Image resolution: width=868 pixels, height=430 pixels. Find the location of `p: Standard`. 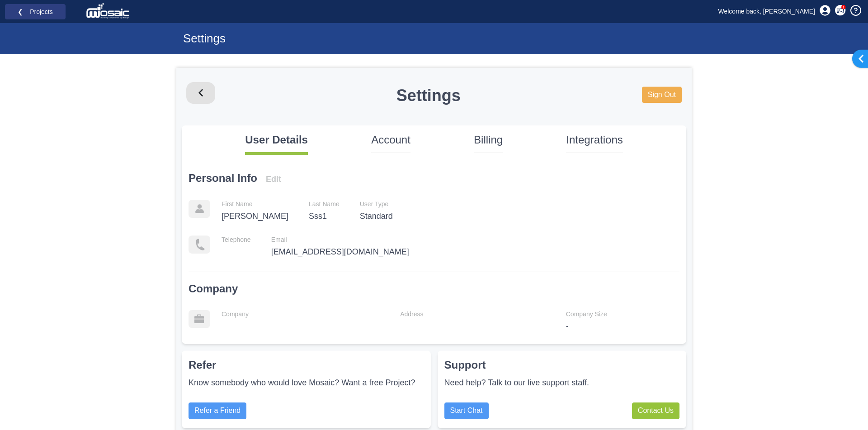

p: Standard is located at coordinates (376, 217).